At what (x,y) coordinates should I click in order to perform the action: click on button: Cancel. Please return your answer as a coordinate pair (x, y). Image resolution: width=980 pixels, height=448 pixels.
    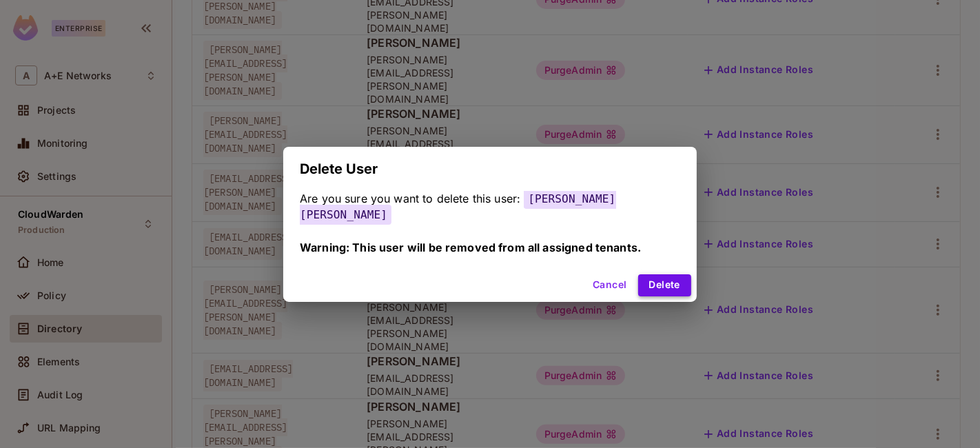
    Looking at the image, I should click on (609, 285).